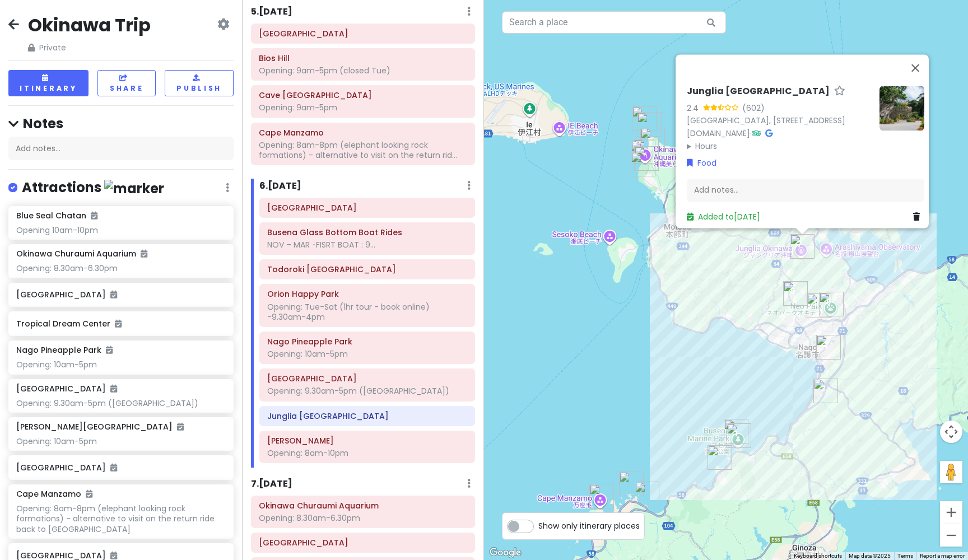 The width and height of the screenshot is (968, 560). What do you see at coordinates (363, 71) in the screenshot?
I see `div: Opening: 9am-5pm (closed Tue)` at bounding box center [363, 71].